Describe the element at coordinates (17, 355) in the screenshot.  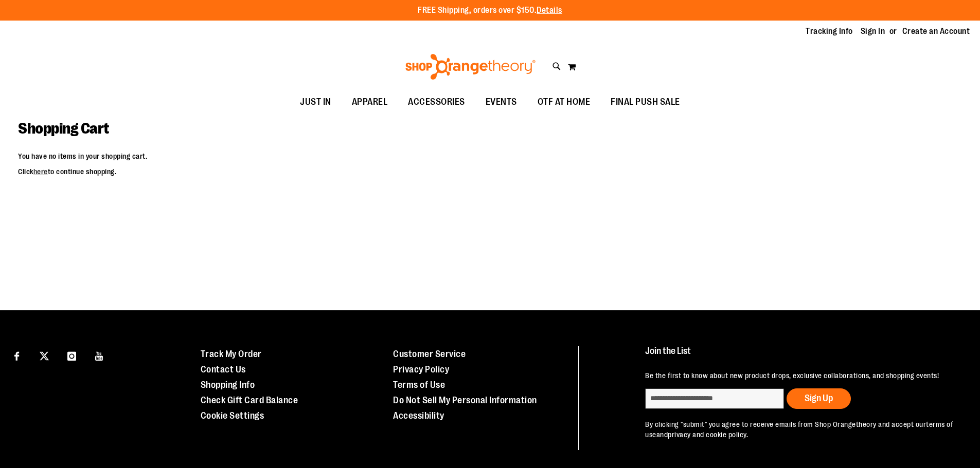
I see `a: Visit our Facebook page` at that location.